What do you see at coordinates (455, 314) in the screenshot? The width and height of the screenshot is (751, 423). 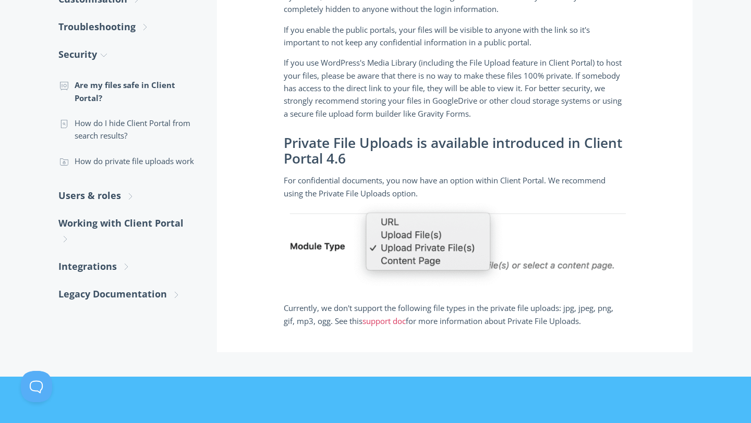 I see `p: Currently, we don't support the following file types in the private file uploads: jpg, jpeg, png,...` at bounding box center [455, 314].